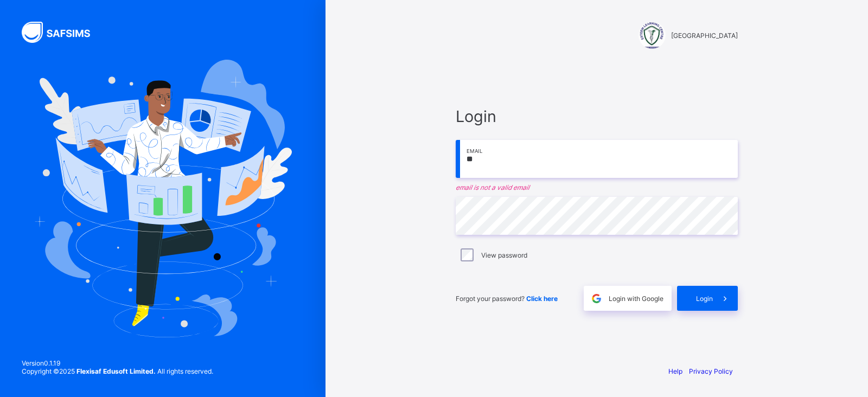 The image size is (868, 397). What do you see at coordinates (163, 199) in the screenshot?
I see `img: Hero Image` at bounding box center [163, 199].